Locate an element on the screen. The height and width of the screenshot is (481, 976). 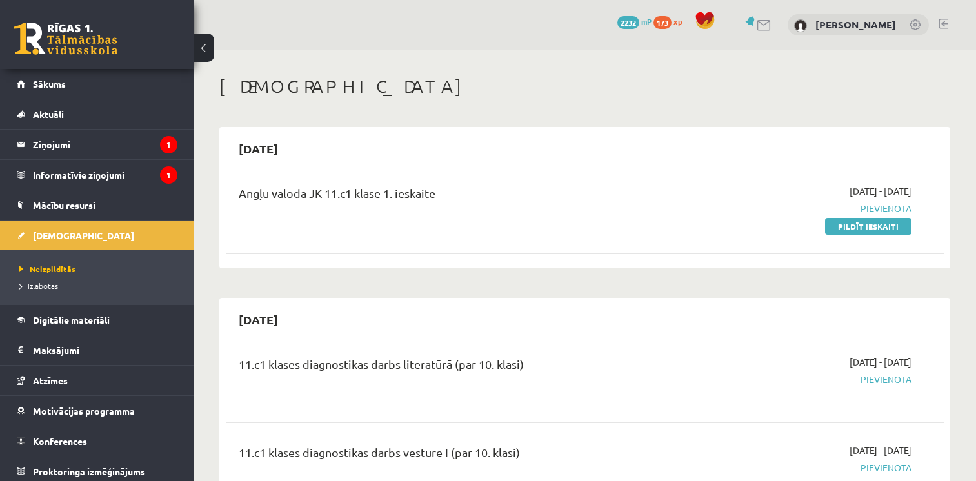
span: 173 is located at coordinates (662, 23).